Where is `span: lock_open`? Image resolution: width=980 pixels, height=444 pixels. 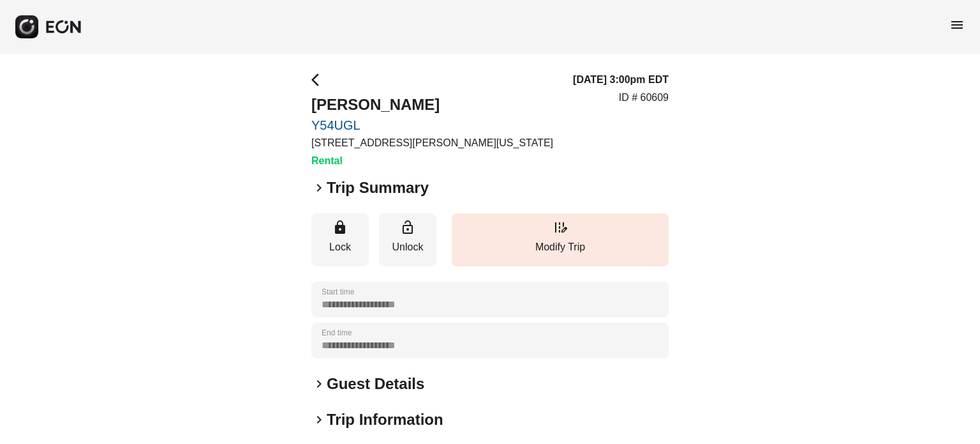 span: lock_open is located at coordinates (407, 227).